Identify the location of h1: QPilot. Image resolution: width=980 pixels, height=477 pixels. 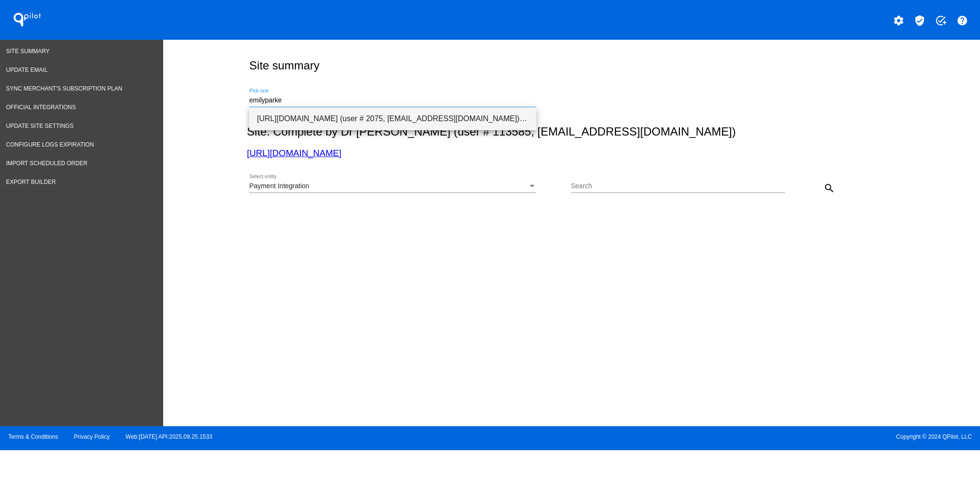
(27, 20).